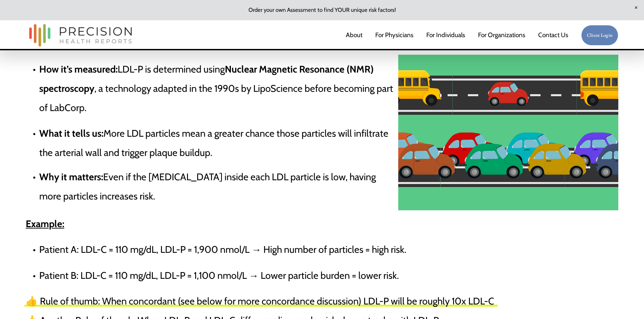 This screenshot has width=644, height=319. I want to click on strong: How it’s measured:, so click(78, 69).